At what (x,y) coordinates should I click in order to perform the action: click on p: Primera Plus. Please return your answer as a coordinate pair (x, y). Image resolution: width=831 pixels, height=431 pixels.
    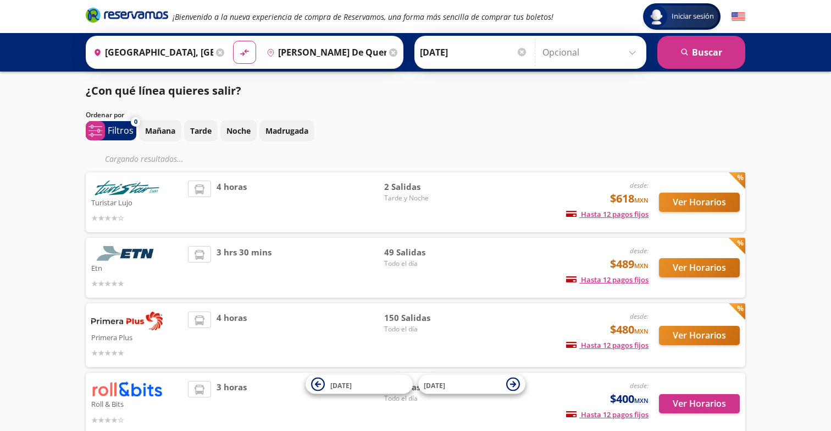
    Looking at the image, I should click on (137, 336).